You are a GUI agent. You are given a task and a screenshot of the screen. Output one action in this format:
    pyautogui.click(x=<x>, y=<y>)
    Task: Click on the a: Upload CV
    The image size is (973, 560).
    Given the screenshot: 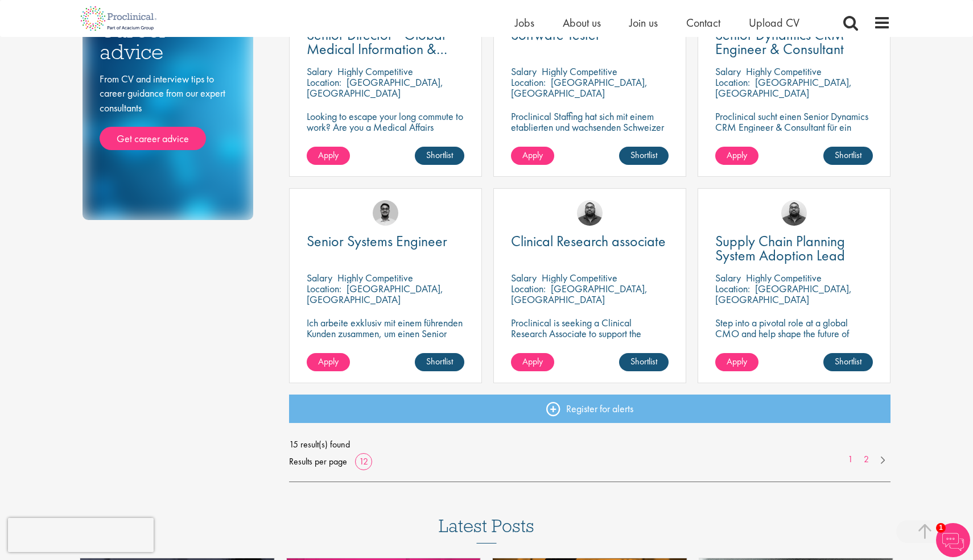 What is the action you would take?
    pyautogui.click(x=774, y=23)
    